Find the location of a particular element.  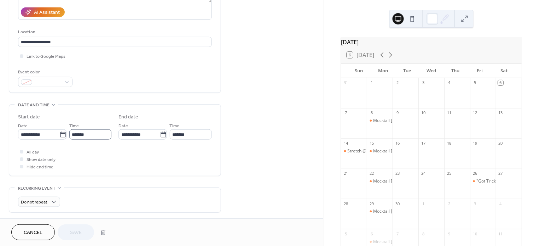

div: Mon is located at coordinates (383, 71).